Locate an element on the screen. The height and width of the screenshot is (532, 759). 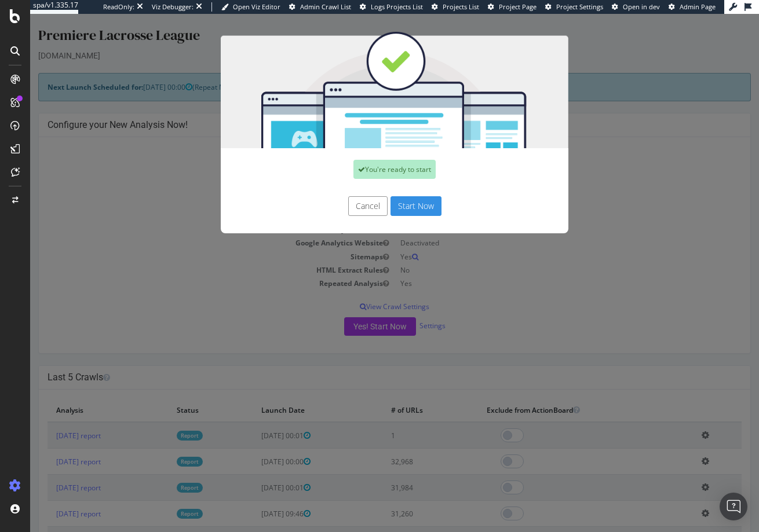
a: Open in dev is located at coordinates (635, 7).